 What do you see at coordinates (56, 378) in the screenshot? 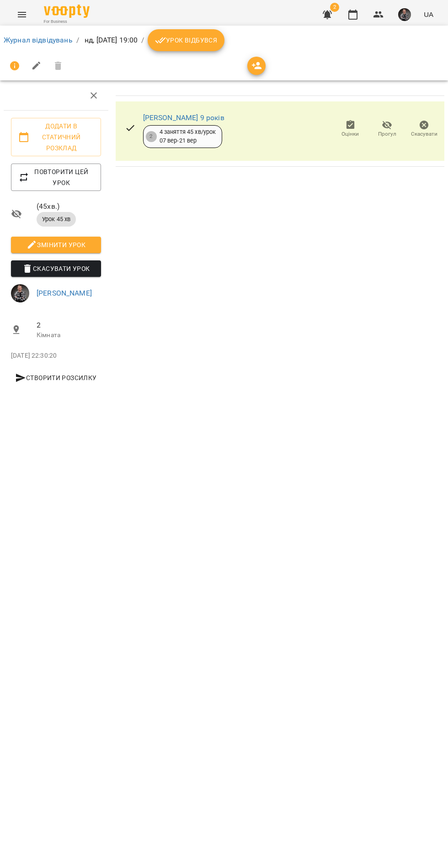
I see `span: Створити розсилку` at bounding box center [56, 378].